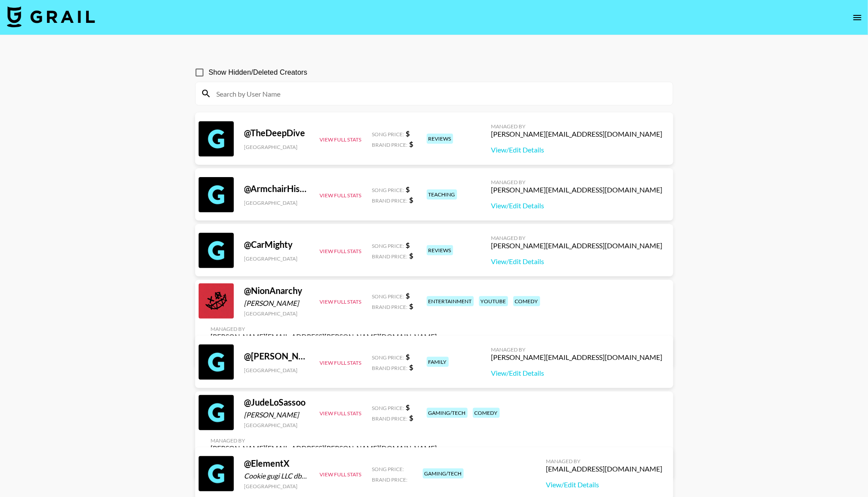 The image size is (868, 497). I want to click on div: @ CarMighty, so click(277, 244).